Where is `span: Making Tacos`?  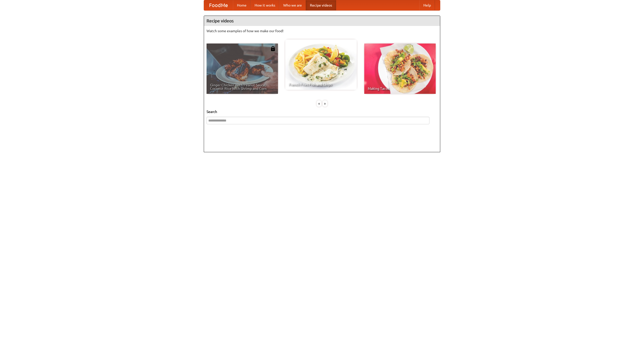
span: Making Tacos is located at coordinates (400, 89).